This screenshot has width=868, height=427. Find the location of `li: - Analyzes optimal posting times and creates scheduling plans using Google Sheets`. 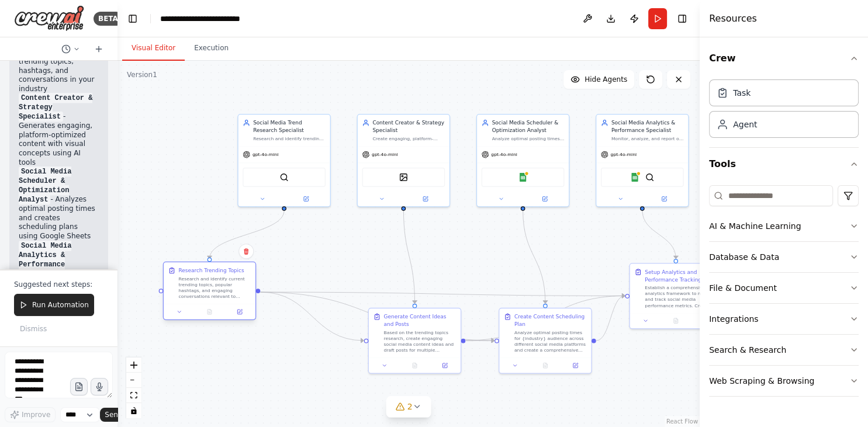

li: - Analyzes optimal posting times and creates scheduling plans using Google Sheets is located at coordinates (58, 204).